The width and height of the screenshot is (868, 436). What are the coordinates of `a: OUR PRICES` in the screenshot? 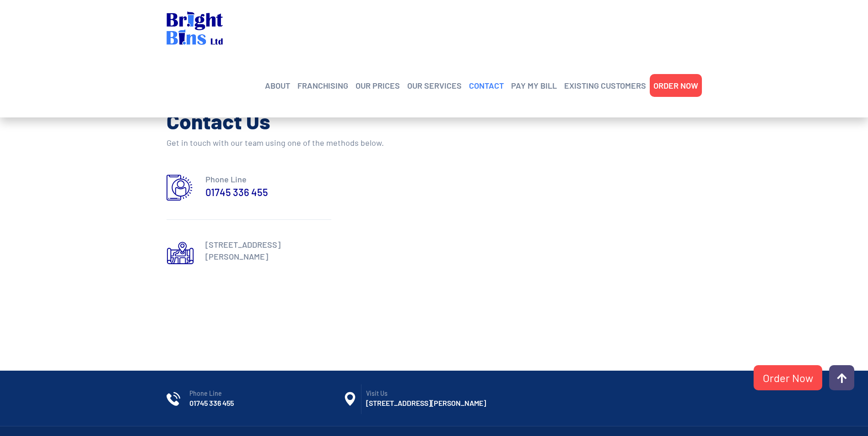 It's located at (378, 85).